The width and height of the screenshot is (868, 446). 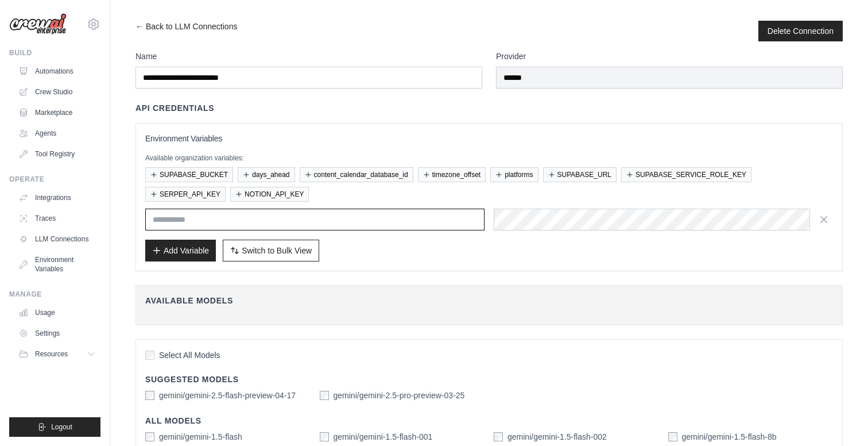 What do you see at coordinates (57, 239) in the screenshot?
I see `a: LLM Connections` at bounding box center [57, 239].